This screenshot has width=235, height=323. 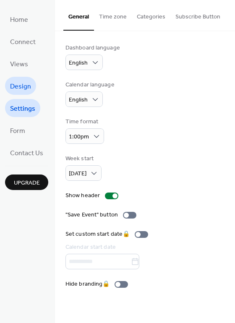 What do you see at coordinates (26, 182) in the screenshot?
I see `button: Upgrade` at bounding box center [26, 182].